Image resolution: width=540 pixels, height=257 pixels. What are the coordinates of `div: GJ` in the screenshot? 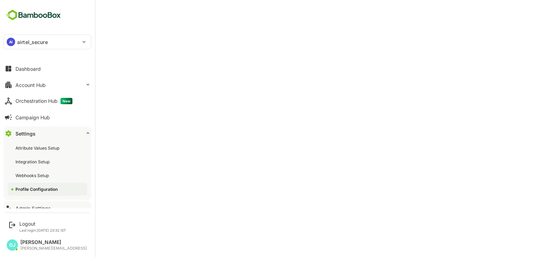 It's located at (12, 245).